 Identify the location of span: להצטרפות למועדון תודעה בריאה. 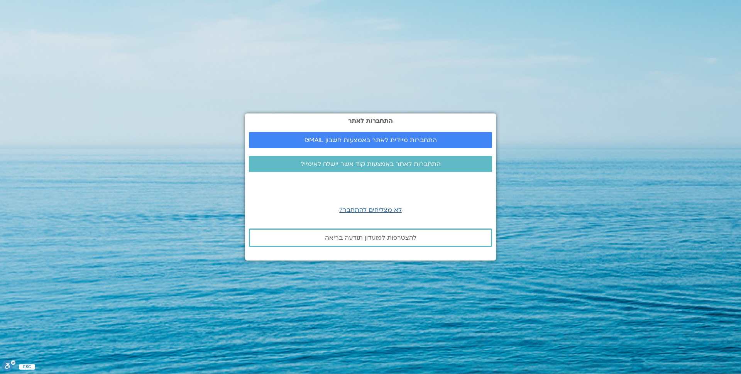
(370, 238).